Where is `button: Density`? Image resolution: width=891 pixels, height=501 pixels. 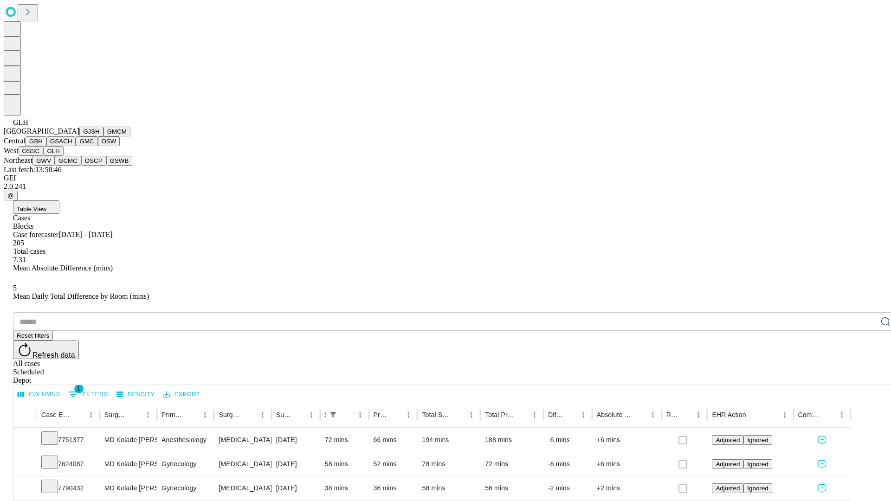 button: Density is located at coordinates (136, 394).